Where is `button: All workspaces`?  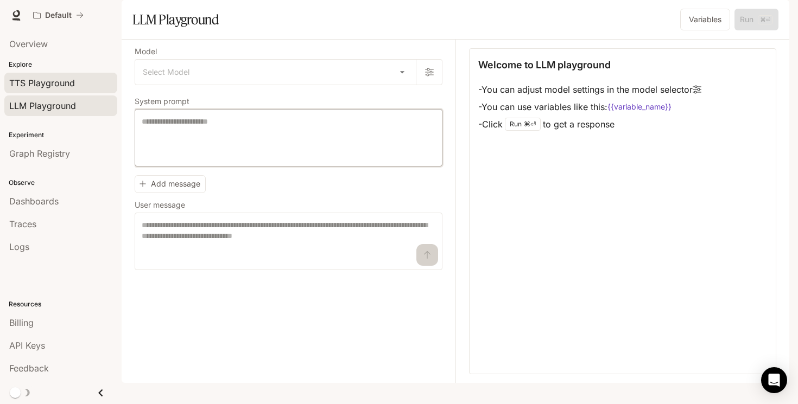 button: All workspaces is located at coordinates (58, 15).